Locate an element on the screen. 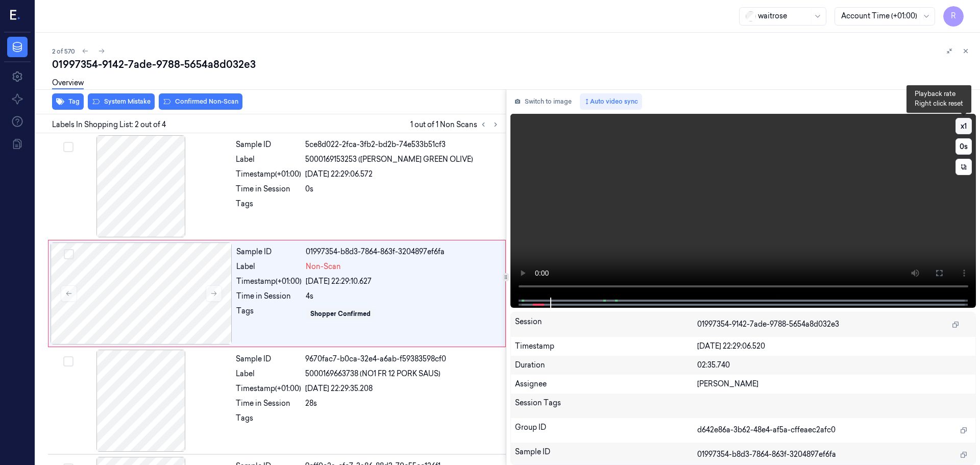  button: x1 is located at coordinates (964, 126).